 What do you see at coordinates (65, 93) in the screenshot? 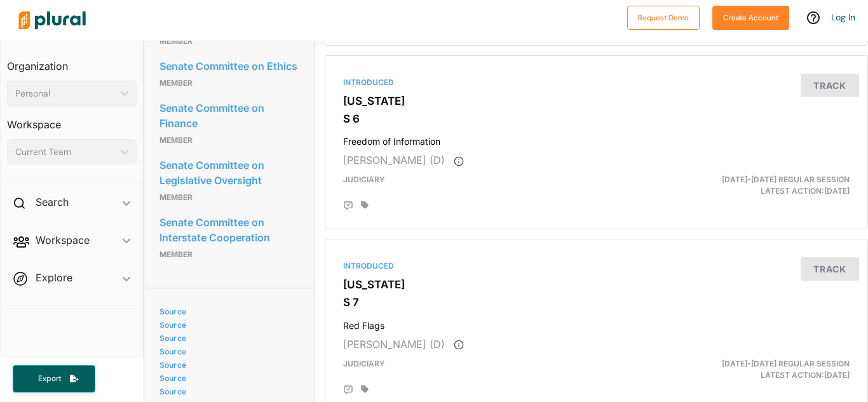
I see `div: Personal` at bounding box center [65, 93].